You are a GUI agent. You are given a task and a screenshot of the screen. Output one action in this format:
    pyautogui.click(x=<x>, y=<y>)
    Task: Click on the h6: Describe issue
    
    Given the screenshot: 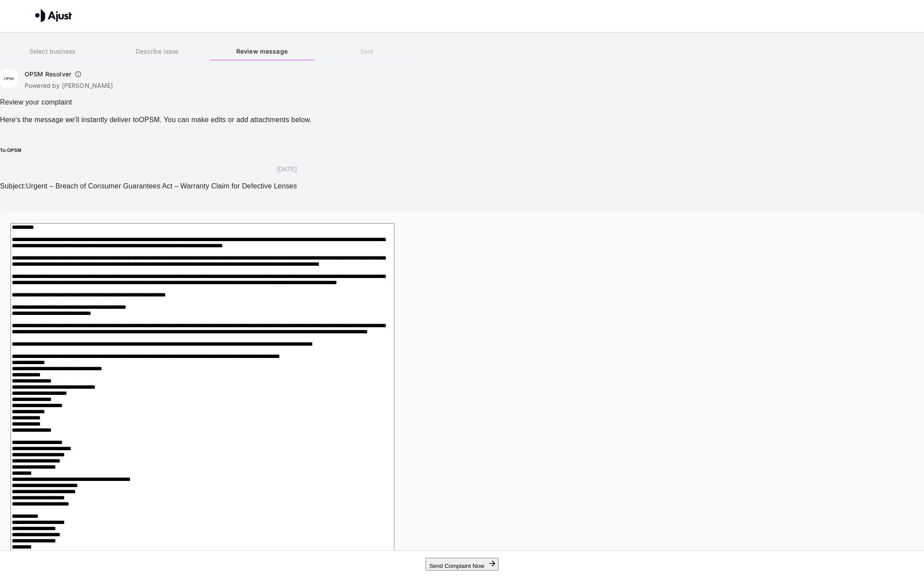 What is the action you would take?
    pyautogui.click(x=157, y=52)
    